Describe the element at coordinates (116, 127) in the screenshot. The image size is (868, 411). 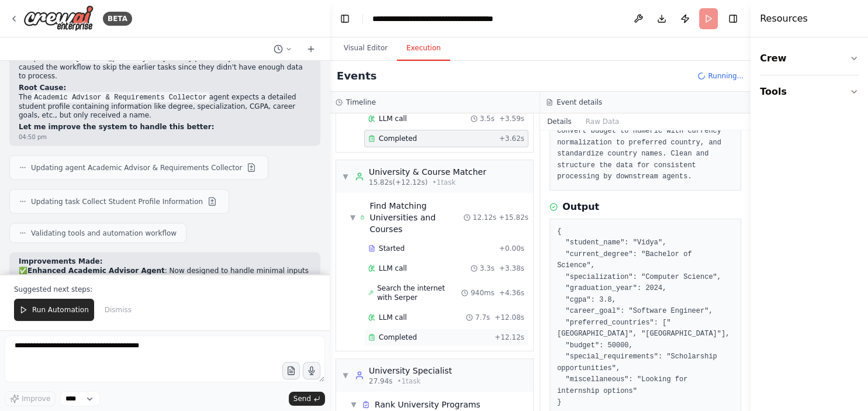
I see `strong: Let me improve the system to handle this better:` at that location.